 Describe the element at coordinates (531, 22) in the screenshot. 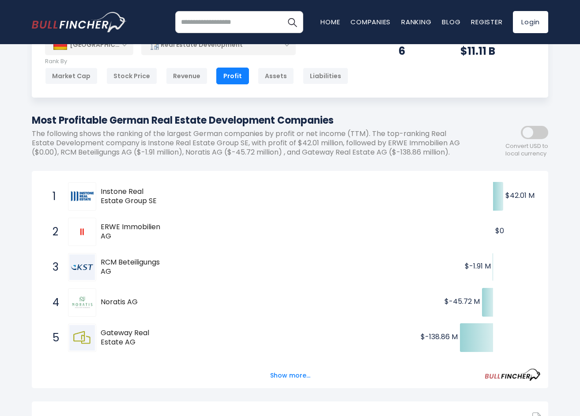

I see `a: Login` at that location.